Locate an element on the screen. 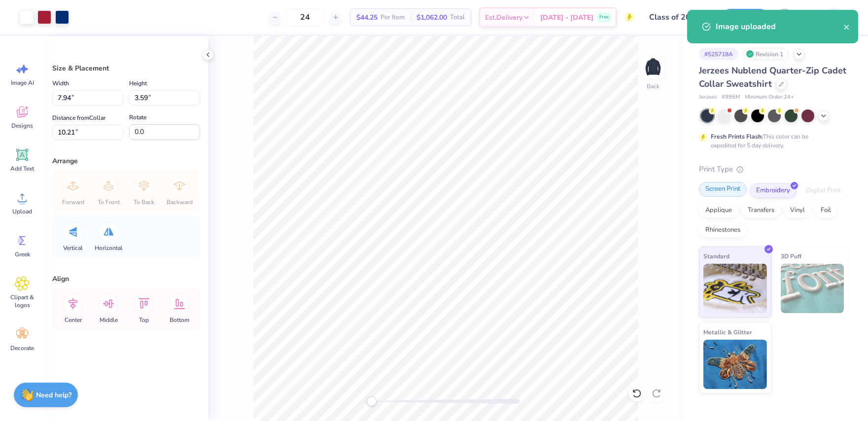 The image size is (868, 421). span: Est. Delivery is located at coordinates (504, 17).